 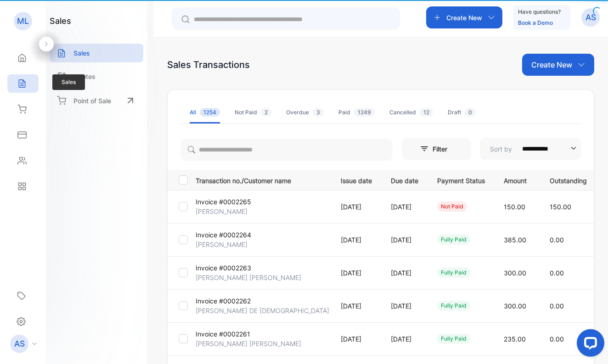 What do you see at coordinates (356, 179) in the screenshot?
I see `p: Issue date` at bounding box center [356, 179].